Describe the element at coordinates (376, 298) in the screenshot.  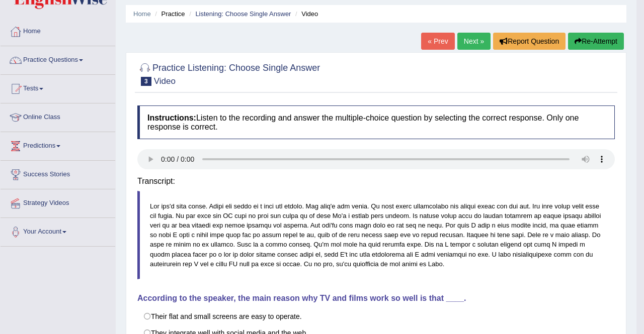
I see `h4: According to the speaker, the main reason why TV and films work so well is that ____.` at that location.